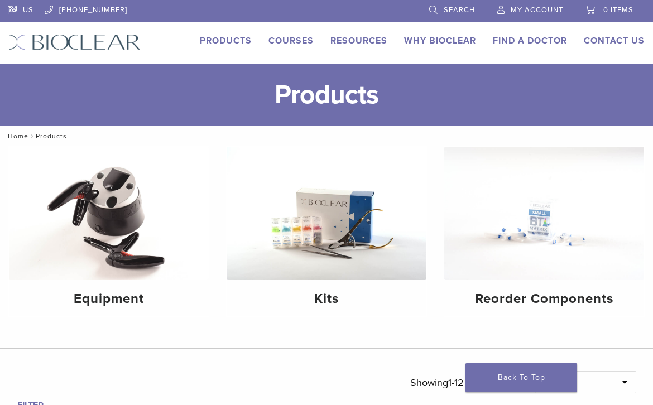  I want to click on a: Find A Doctor, so click(530, 41).